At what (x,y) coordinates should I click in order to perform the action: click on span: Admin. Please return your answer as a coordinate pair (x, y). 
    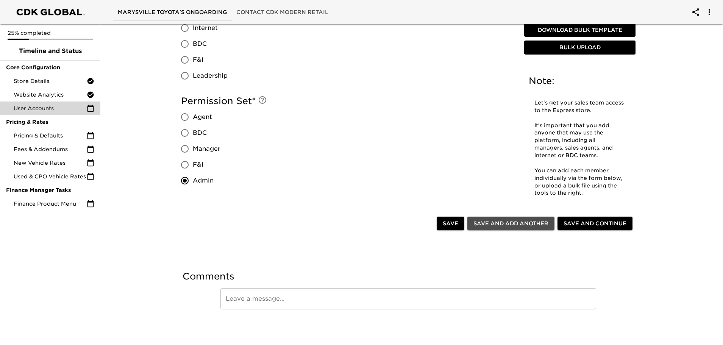
    Looking at the image, I should click on (203, 181).